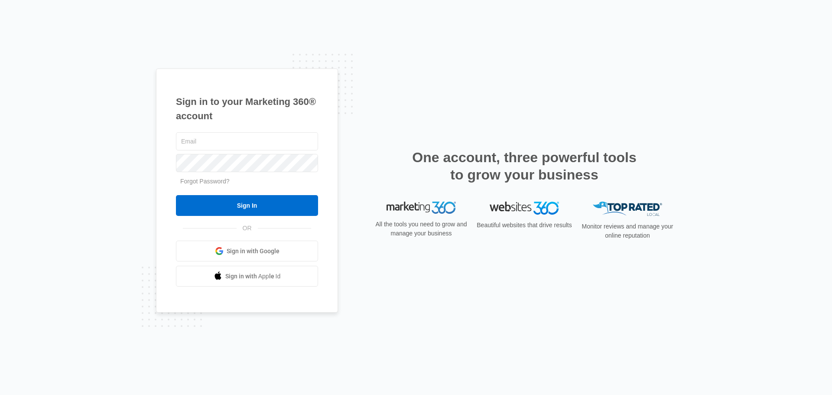  Describe the element at coordinates (247, 251) in the screenshot. I see `a: Sign in with Google` at that location.